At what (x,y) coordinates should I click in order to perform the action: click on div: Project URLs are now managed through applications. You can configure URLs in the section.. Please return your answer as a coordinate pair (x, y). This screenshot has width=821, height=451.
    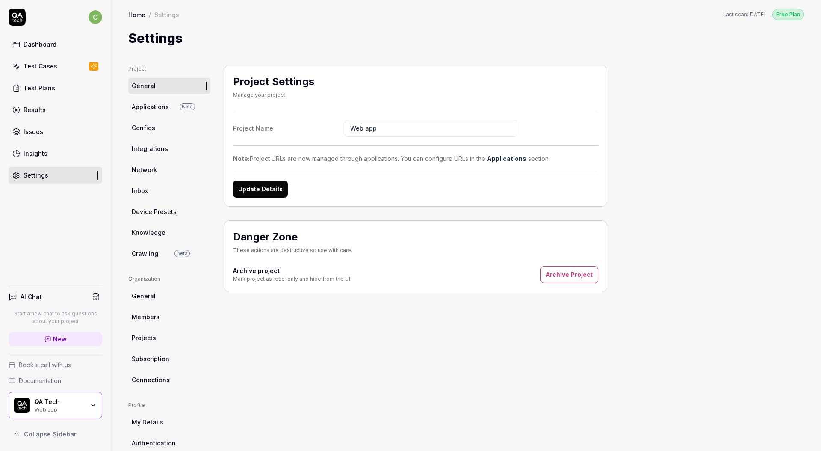
    Looking at the image, I should click on (416, 158).